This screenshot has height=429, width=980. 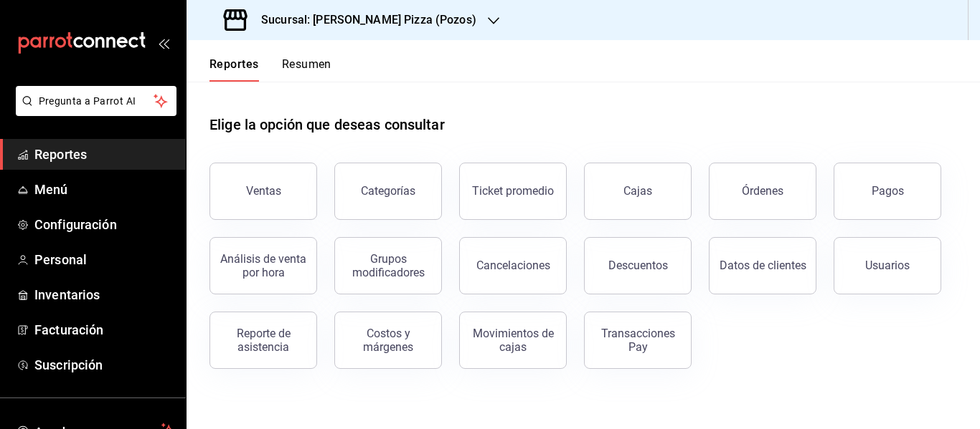 I want to click on span: Facturación, so click(x=104, y=330).